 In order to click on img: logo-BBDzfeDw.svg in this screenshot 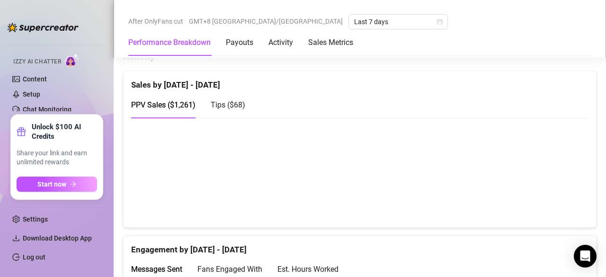, I will do `click(43, 27)`.